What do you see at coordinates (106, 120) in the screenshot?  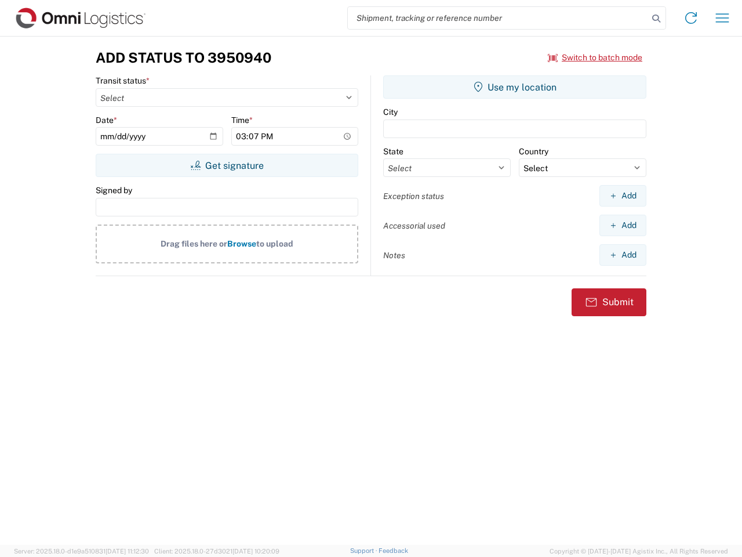 I see `label: Date` at bounding box center [106, 120].